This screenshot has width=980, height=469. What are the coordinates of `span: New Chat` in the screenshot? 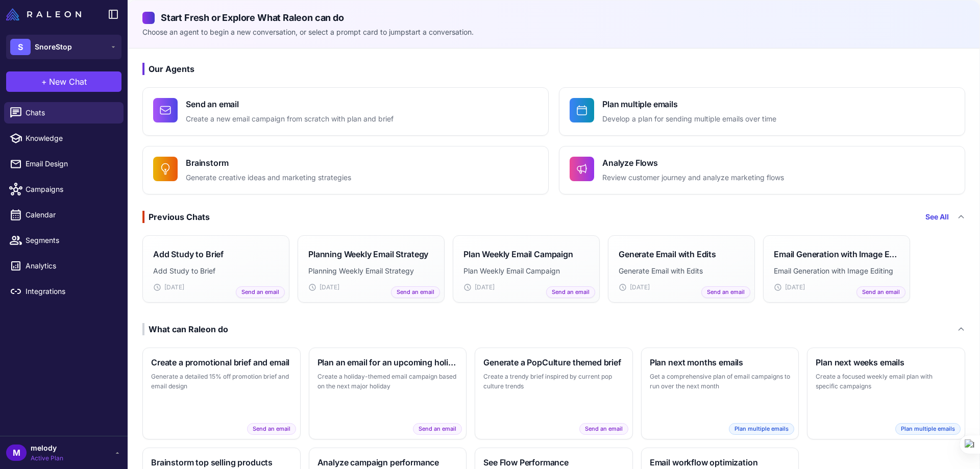 It's located at (68, 82).